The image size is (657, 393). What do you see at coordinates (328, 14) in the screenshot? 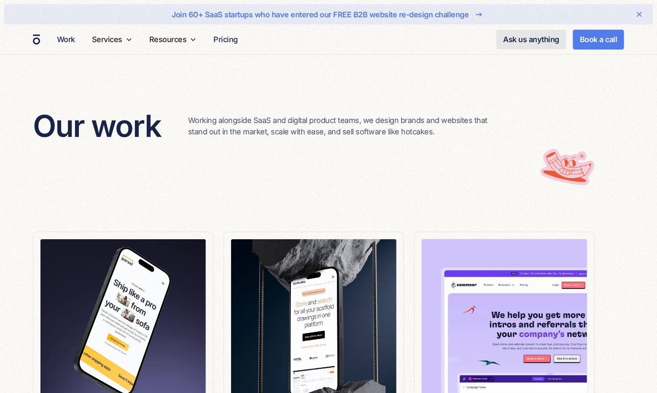
I see `a: Join 60+ SaaS startups who have entered our FREE B2B website re-design challenge` at bounding box center [328, 14].